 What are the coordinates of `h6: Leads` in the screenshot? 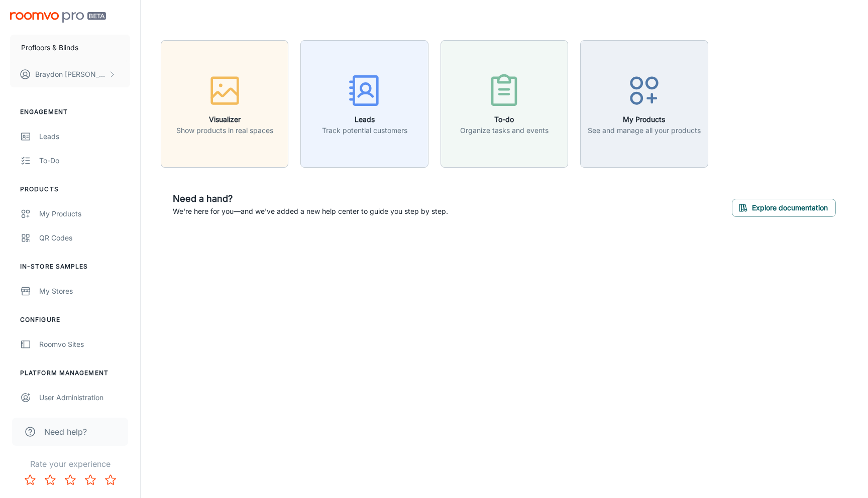 It's located at (365, 120).